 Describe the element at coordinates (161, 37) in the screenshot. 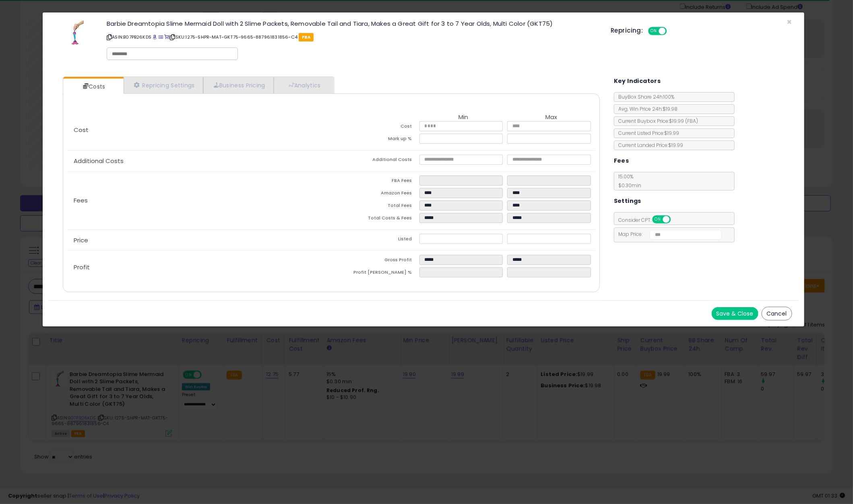

I see `a: All offer listings` at that location.